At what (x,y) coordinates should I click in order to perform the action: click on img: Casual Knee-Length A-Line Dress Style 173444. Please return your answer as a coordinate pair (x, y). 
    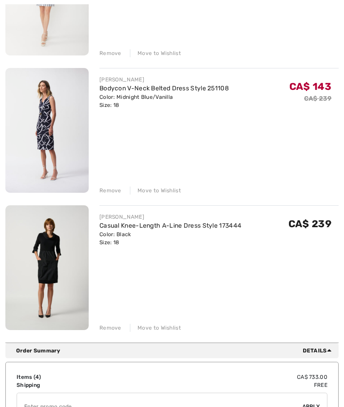
    Looking at the image, I should click on (47, 268).